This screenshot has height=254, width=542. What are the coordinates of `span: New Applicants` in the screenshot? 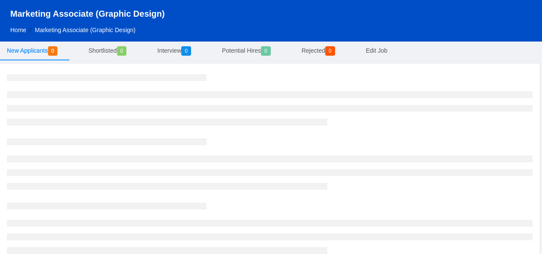 It's located at (34, 51).